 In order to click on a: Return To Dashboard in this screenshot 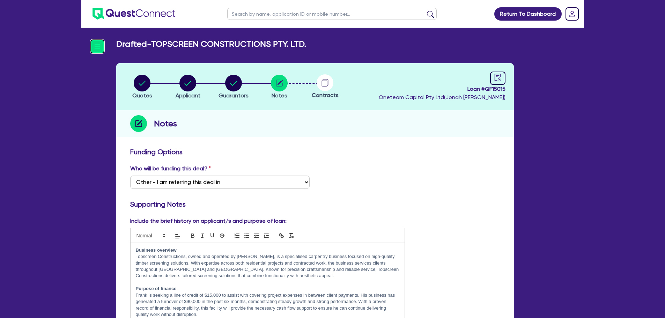, I will do `click(528, 14)`.